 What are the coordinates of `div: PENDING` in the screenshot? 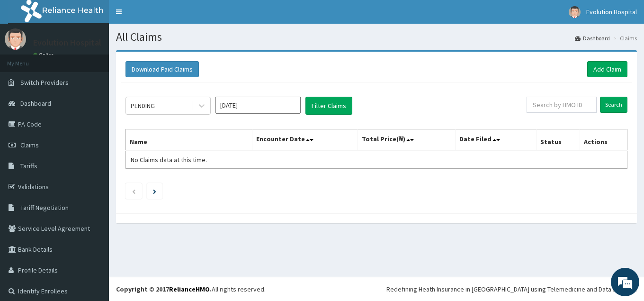 It's located at (142, 105).